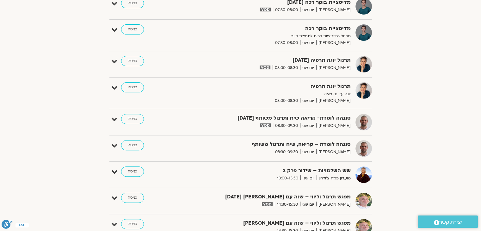 This screenshot has width=481, height=231. Describe the element at coordinates (273, 144) in the screenshot. I see `strong: סנגהה לומדת – קריאה, שיח ותרגול משותף` at that location.